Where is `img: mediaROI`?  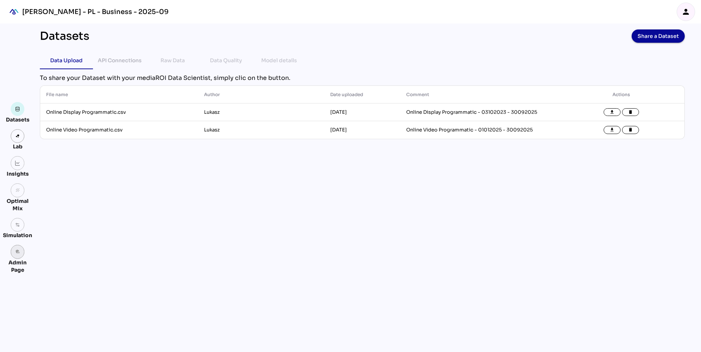 img: mediaROI is located at coordinates (14, 12).